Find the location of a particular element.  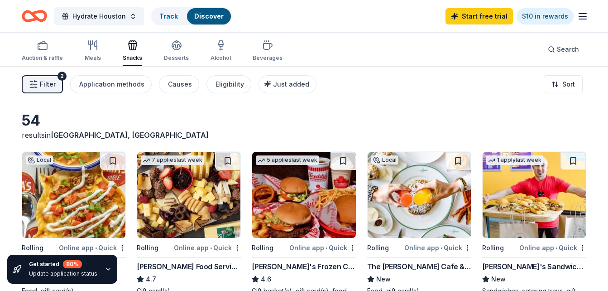

div: results is located at coordinates (131, 135).